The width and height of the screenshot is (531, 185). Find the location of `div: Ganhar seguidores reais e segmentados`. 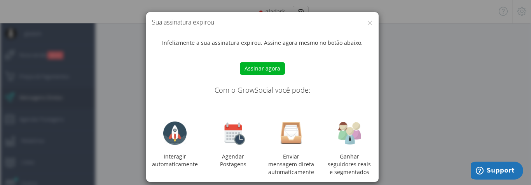

div: Ganhar seguidores reais e segmentados is located at coordinates (350, 164).